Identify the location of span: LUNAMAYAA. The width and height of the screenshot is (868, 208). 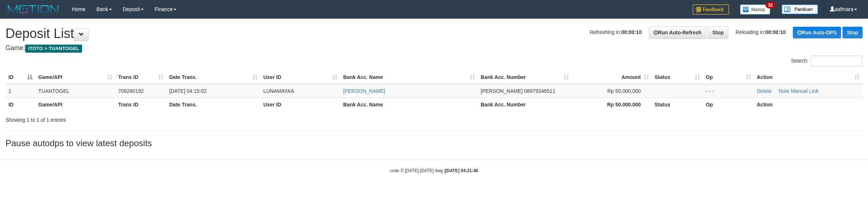
(279, 91).